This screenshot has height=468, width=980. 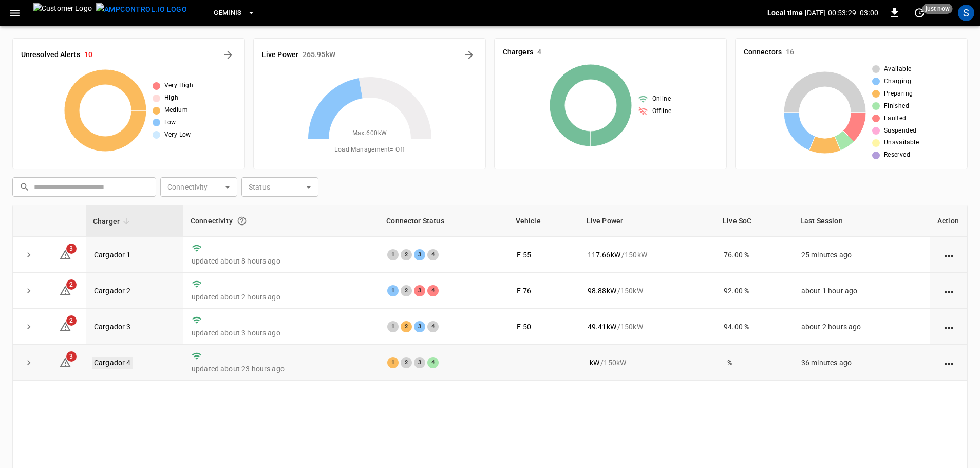 I want to click on h6: 4, so click(x=539, y=52).